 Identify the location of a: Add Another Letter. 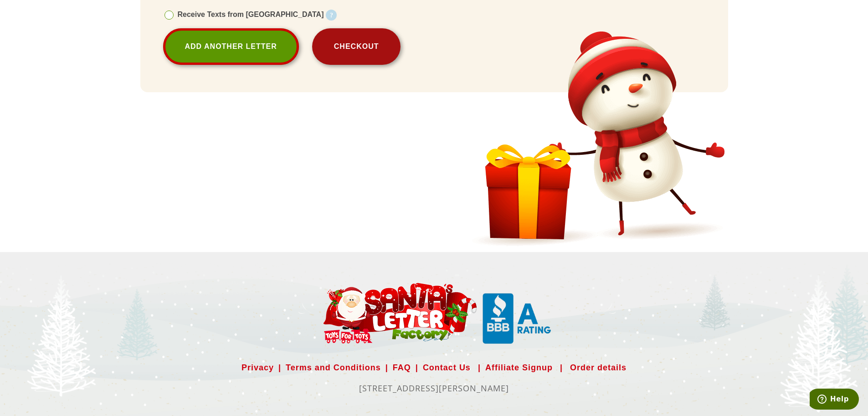
(231, 47).